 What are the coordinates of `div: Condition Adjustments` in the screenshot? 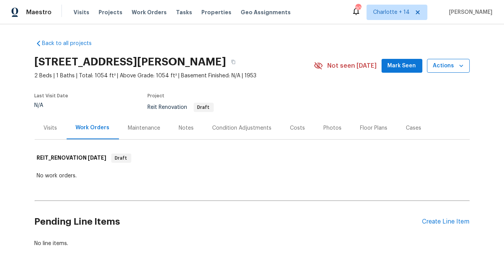 It's located at (242, 128).